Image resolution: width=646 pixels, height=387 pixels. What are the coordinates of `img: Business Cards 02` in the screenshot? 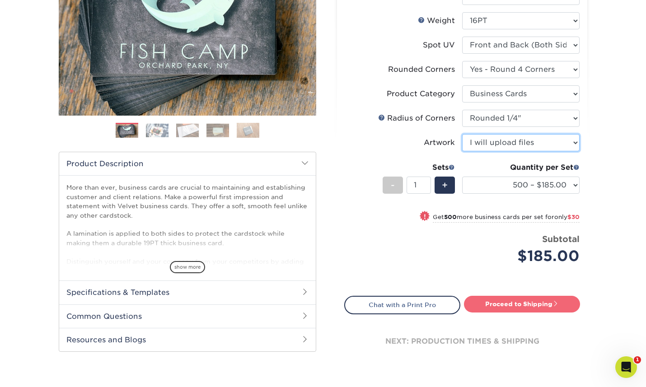 It's located at (157, 130).